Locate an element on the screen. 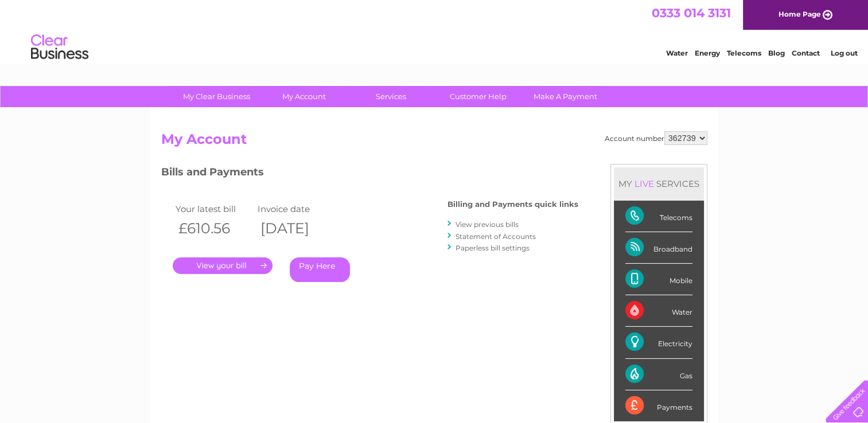 Image resolution: width=868 pixels, height=423 pixels. h3: Bills and Payments is located at coordinates (369, 174).